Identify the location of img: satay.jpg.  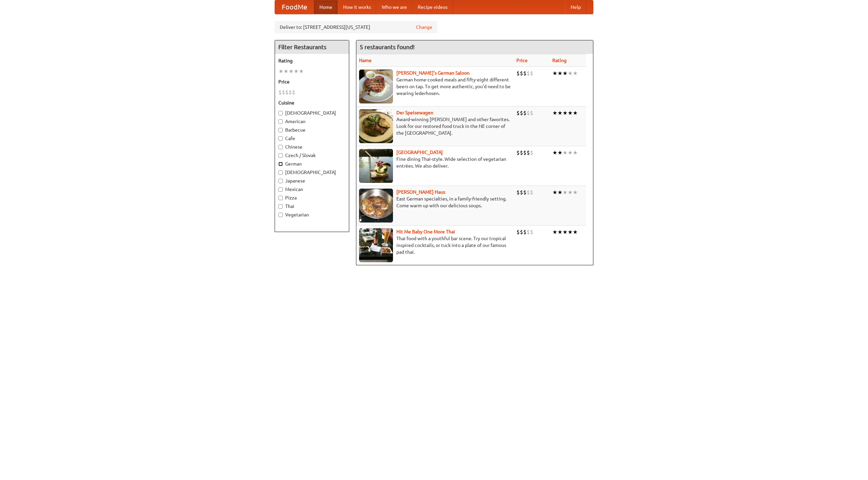
(376, 165).